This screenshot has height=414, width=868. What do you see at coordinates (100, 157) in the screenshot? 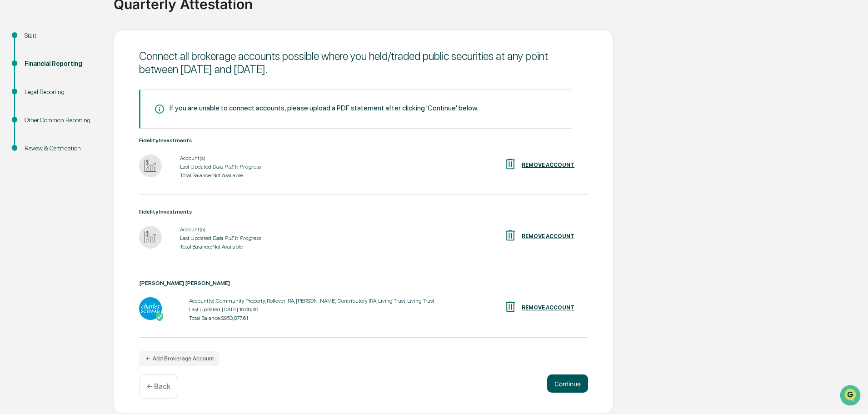
I see `span: Pylon` at bounding box center [100, 157].